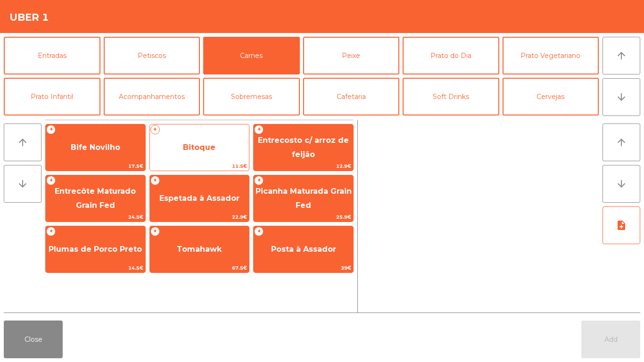  What do you see at coordinates (451, 97) in the screenshot?
I see `button: Soft Drinks` at bounding box center [451, 97].